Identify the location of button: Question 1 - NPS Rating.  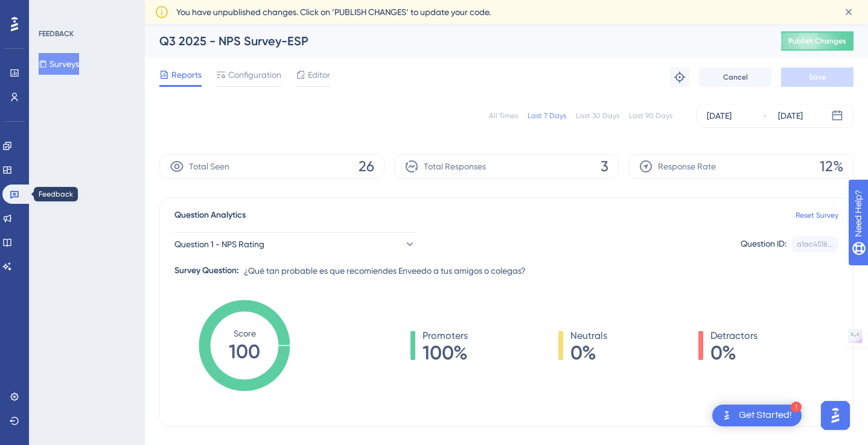
(295, 244).